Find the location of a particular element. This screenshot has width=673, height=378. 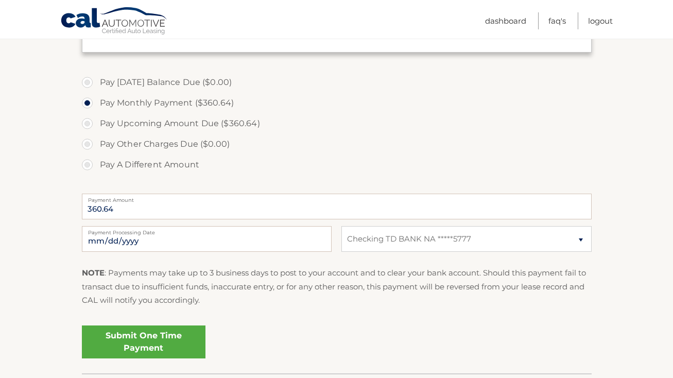

p: : Payments may take up to 3 business days to post to your account and to clear your bank account.... is located at coordinates (337, 286).